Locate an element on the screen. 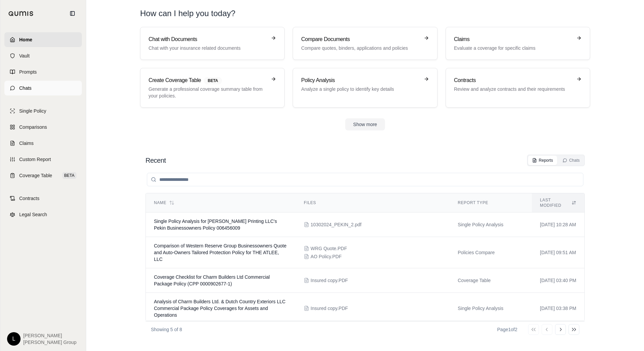 The width and height of the screenshot is (644, 351). span: Contracts is located at coordinates (29, 198).